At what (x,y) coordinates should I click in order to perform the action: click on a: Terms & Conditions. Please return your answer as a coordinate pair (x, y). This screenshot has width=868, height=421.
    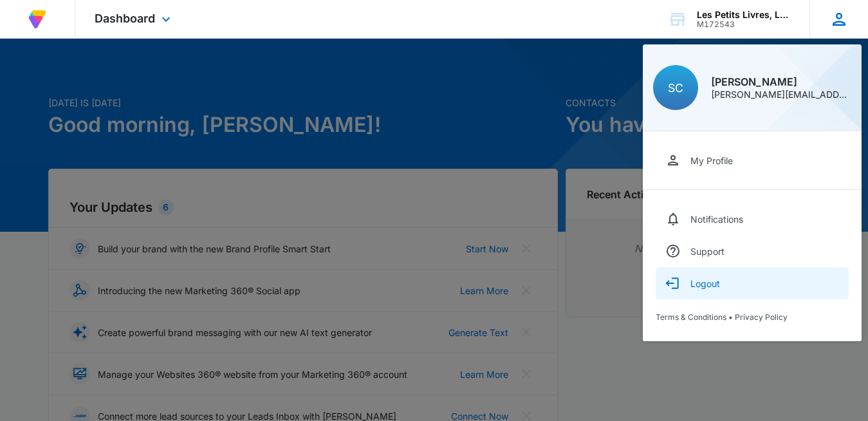
    Looking at the image, I should click on (692, 317).